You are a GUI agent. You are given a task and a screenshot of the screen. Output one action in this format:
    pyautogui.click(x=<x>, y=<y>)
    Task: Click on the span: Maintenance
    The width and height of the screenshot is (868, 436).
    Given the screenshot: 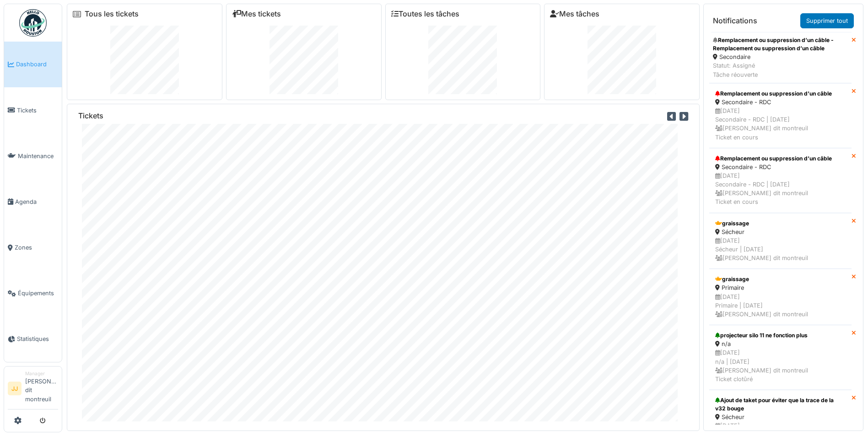 What is the action you would take?
    pyautogui.click(x=38, y=156)
    